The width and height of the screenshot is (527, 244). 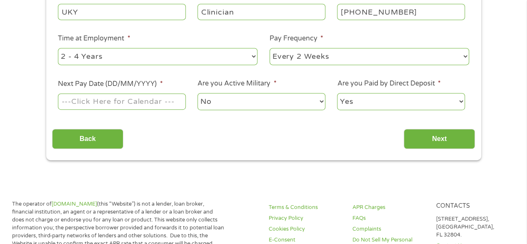 I want to click on label: Are you Active Military, so click(x=237, y=83).